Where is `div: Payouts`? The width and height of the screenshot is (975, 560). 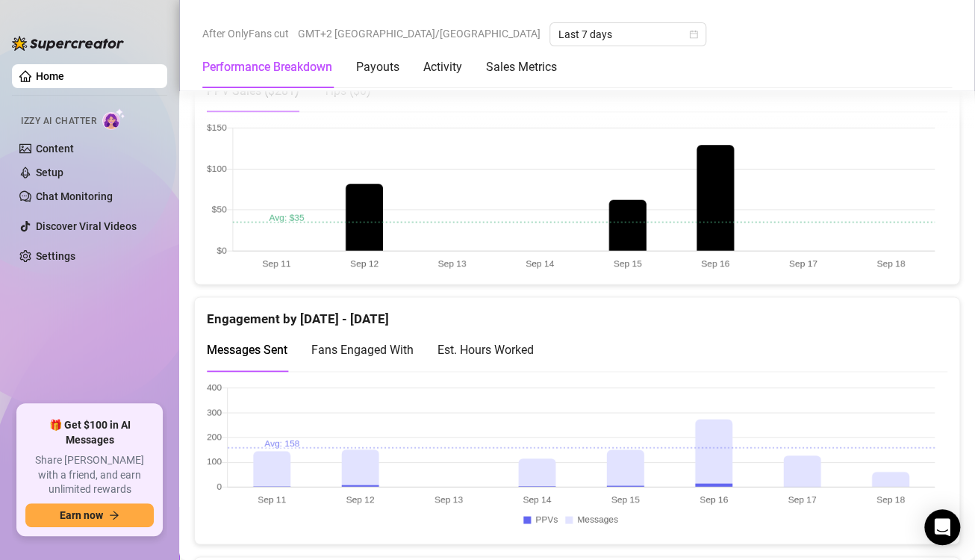
div: Payouts is located at coordinates (378, 67).